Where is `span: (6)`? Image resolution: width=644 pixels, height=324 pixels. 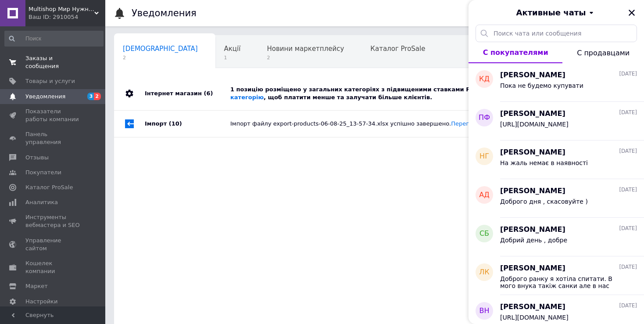
span: (6) is located at coordinates (208, 93).